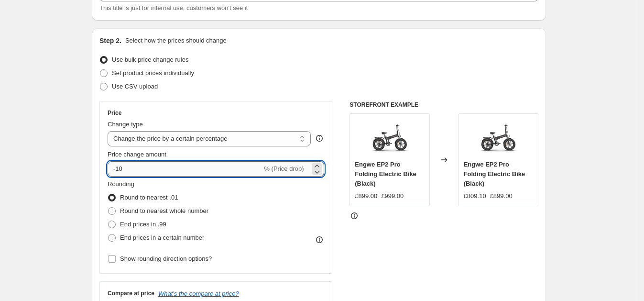 This screenshot has width=644, height=301. Describe the element at coordinates (150, 60) in the screenshot. I see `span: Use bulk price change rules` at that location.